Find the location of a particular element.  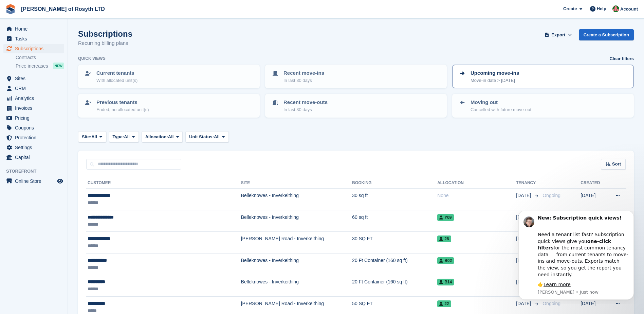

div: NEW is located at coordinates (59, 66).